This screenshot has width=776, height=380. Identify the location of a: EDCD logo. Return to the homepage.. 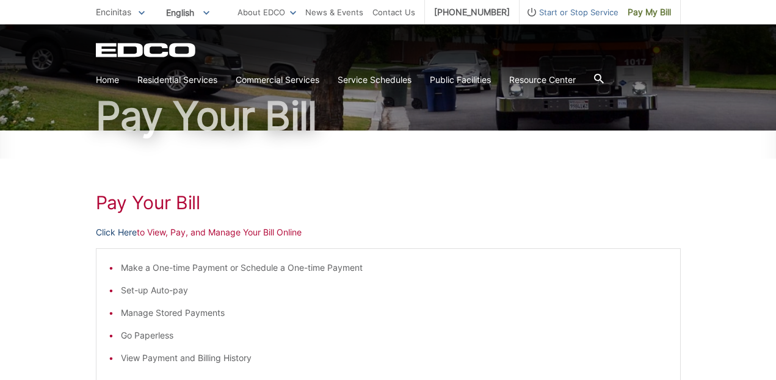
(146, 50).